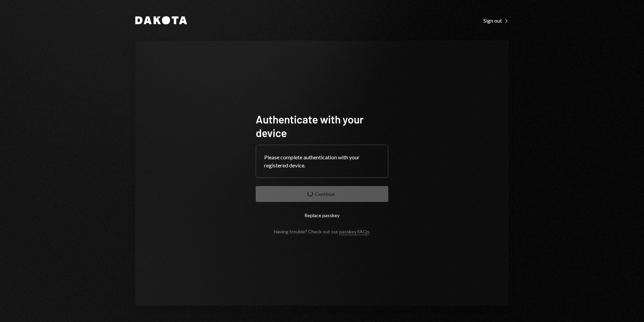 The width and height of the screenshot is (644, 322). Describe the element at coordinates (496, 20) in the screenshot. I see `a: Sign out` at that location.